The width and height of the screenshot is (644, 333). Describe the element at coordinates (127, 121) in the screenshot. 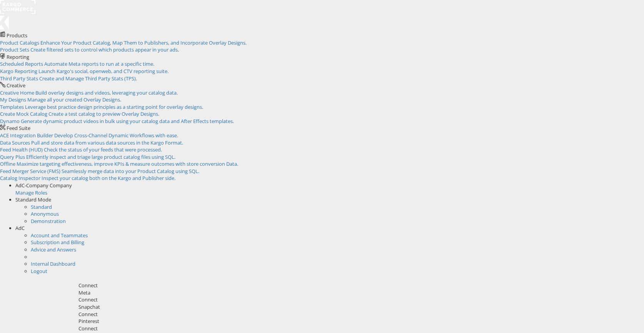

I see `span: Generate dynamic product videos in bulk using your catalog data and After Effects templates.` at that location.